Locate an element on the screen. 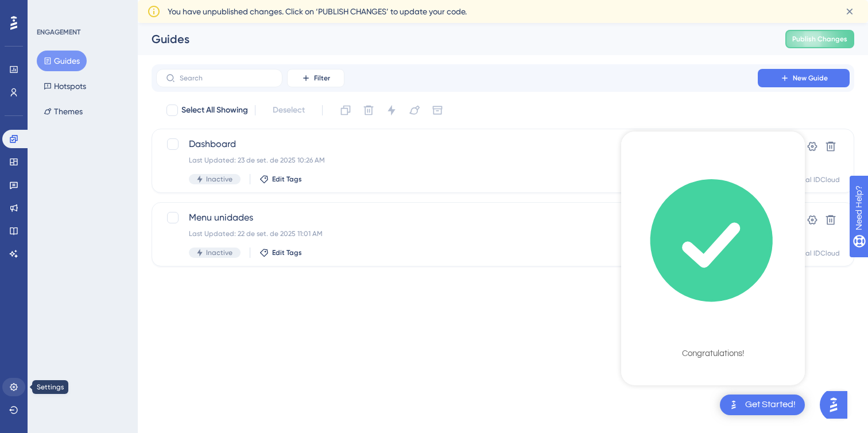 This screenshot has height=433, width=868. div: Open Get Started! checklist is located at coordinates (762, 405).